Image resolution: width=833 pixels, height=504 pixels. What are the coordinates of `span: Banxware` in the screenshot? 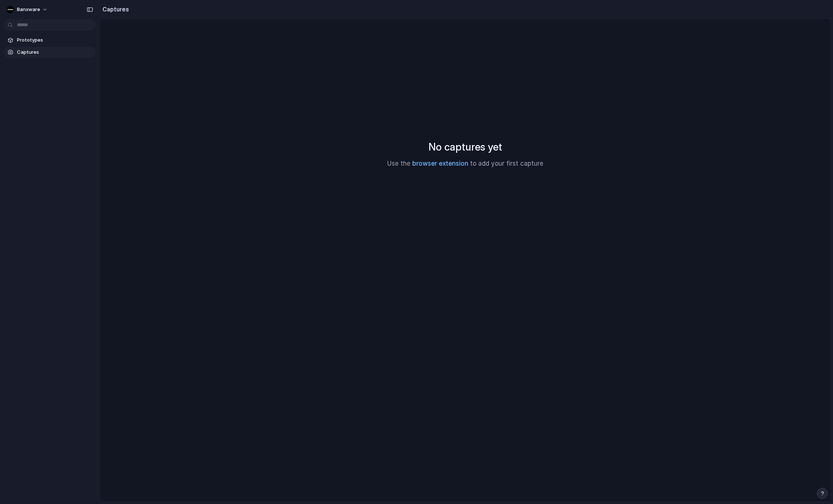 It's located at (29, 10).